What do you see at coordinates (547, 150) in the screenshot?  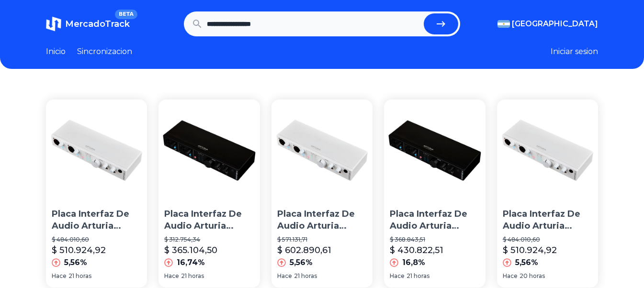 I see `img: Placa Interfaz De Audio Arturia Minifuse 4 White Color Blanco` at bounding box center [547, 150].